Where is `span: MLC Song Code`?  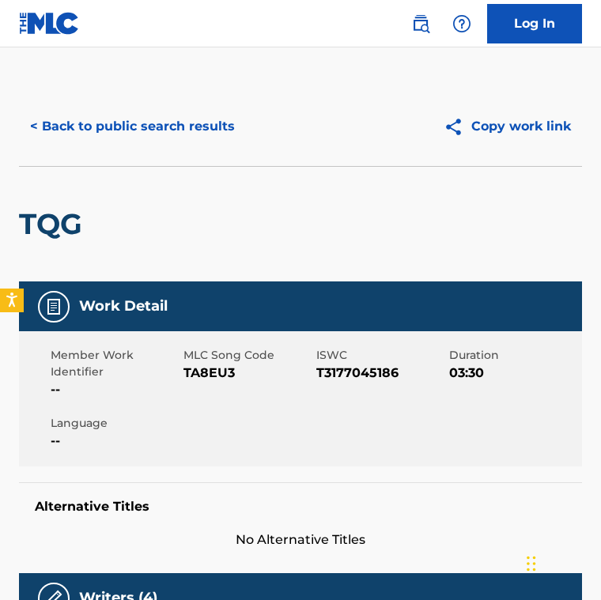 span: MLC Song Code is located at coordinates (247, 355).